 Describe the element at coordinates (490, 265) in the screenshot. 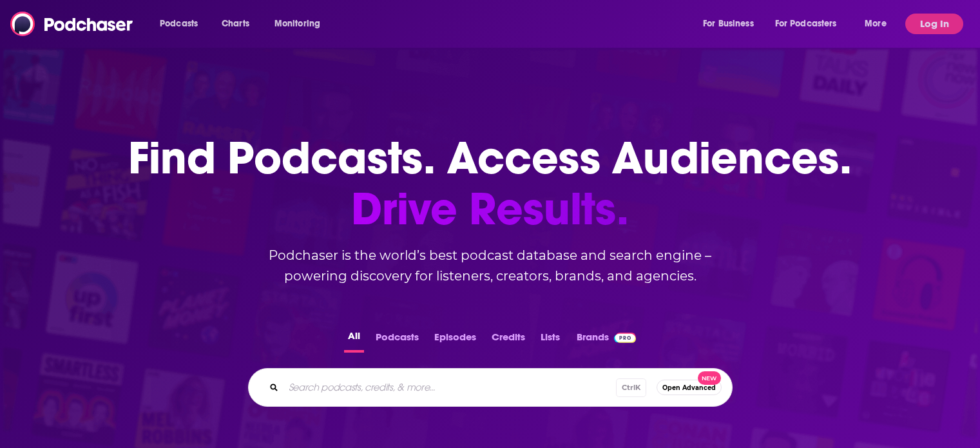

I see `h2: Podchaser is the world’s best podcast database and search engine – powering discovery for listene...` at that location.